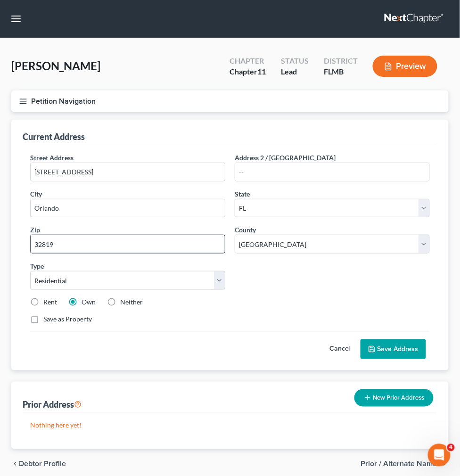 Image resolution: width=460 pixels, height=476 pixels. Describe the element at coordinates (230, 426) in the screenshot. I see `p: Nothing here yet!` at that location.